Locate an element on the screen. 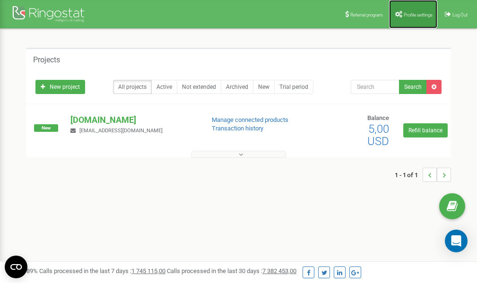 The width and height of the screenshot is (477, 283). a: All projects is located at coordinates (132, 87).